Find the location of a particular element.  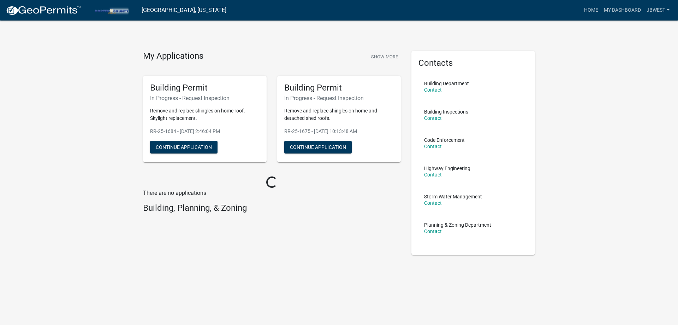

img: Porter County, Indiana is located at coordinates (111, 10).